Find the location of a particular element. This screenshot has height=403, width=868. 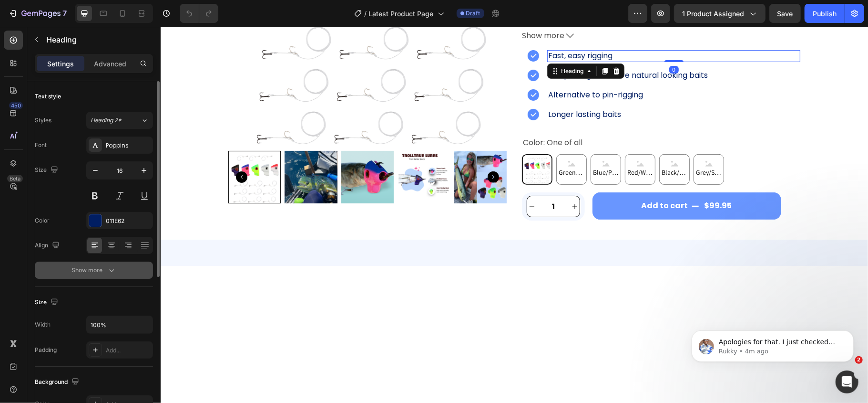

div: Styles is located at coordinates (43, 120).